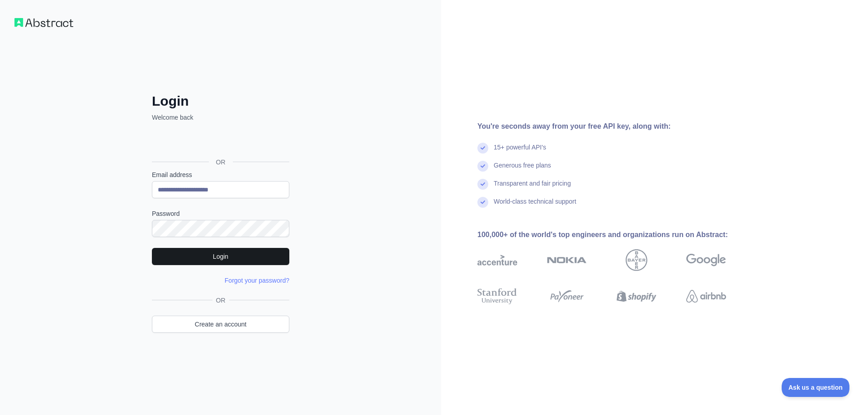 The height and width of the screenshot is (415, 868). Describe the element at coordinates (566, 296) in the screenshot. I see `img: payoneer` at that location.